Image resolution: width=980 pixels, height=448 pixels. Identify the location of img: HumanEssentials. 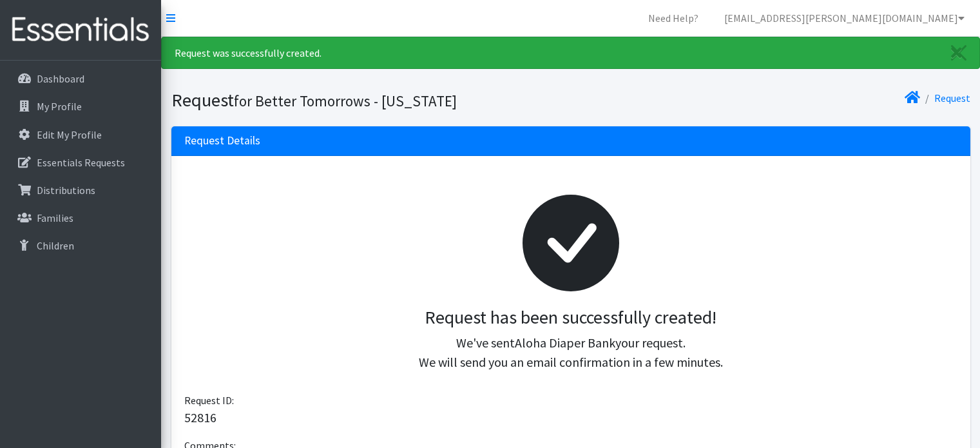
(80, 30).